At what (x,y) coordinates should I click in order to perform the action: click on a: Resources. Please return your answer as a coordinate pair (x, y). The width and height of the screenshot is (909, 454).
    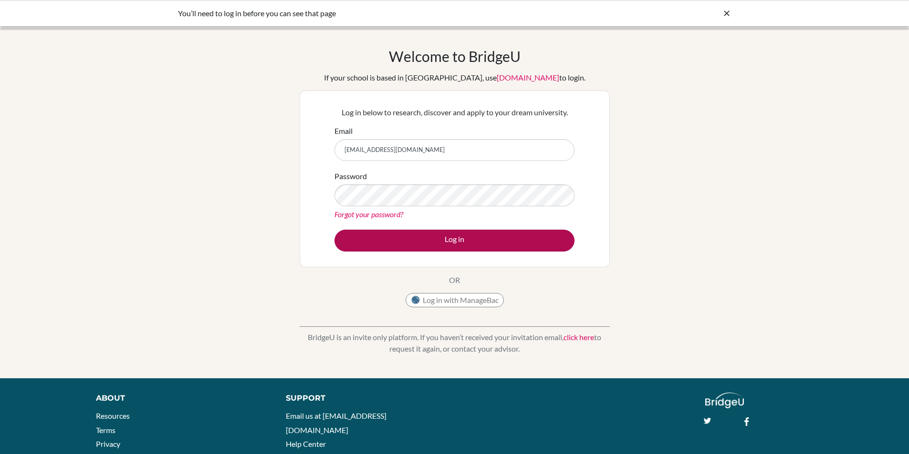
    Looking at the image, I should click on (113, 416).